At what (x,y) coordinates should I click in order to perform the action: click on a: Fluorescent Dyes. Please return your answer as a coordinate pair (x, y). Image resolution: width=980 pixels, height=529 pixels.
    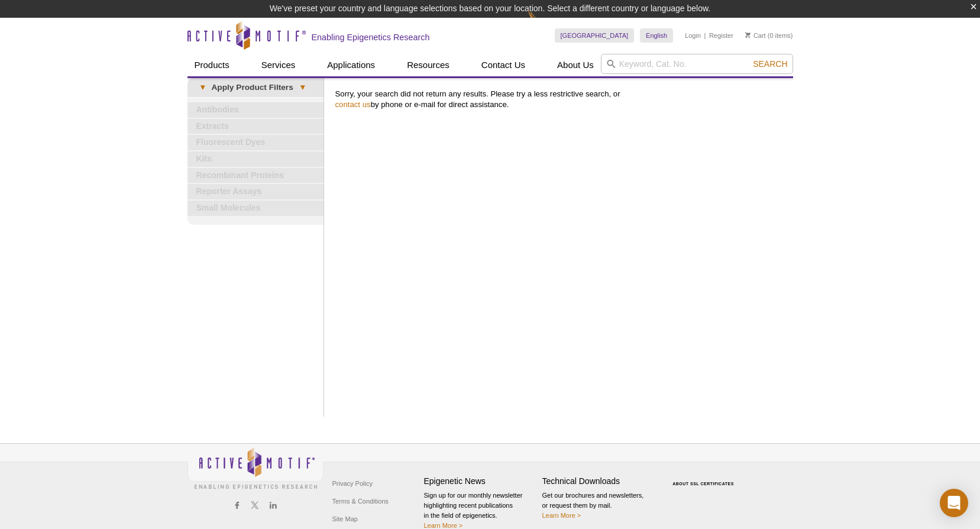
    Looking at the image, I should click on (256, 143).